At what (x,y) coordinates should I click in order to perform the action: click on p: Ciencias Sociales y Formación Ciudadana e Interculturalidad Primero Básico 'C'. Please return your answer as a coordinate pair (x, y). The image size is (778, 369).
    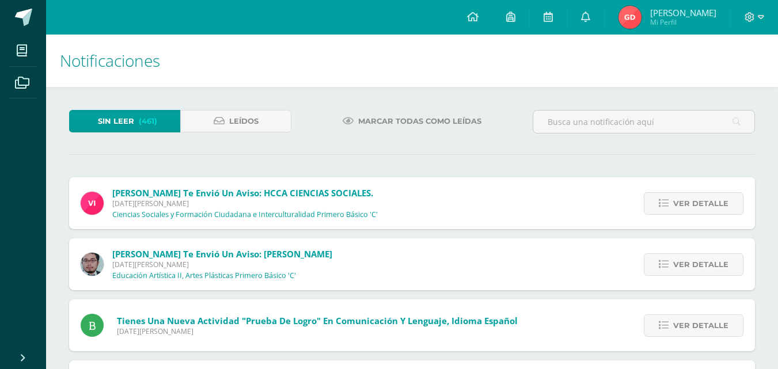
    Looking at the image, I should click on (245, 215).